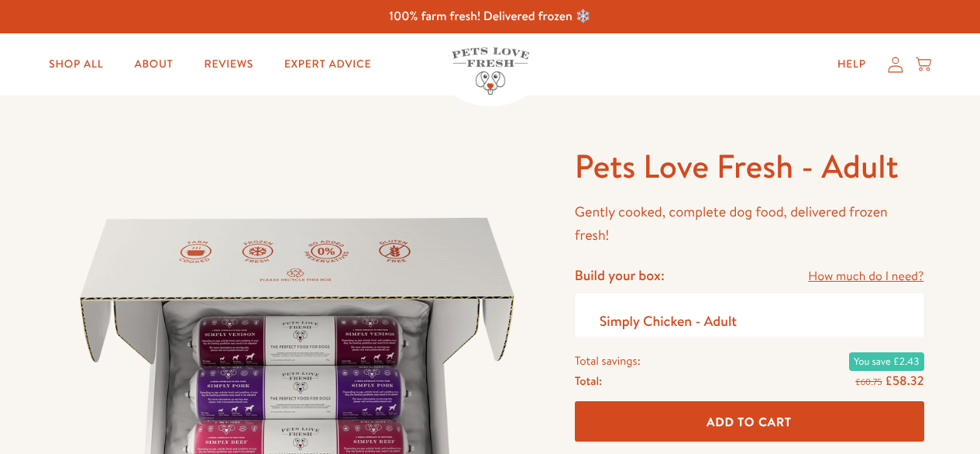  I want to click on img: Pets Love Fresh, so click(491, 70).